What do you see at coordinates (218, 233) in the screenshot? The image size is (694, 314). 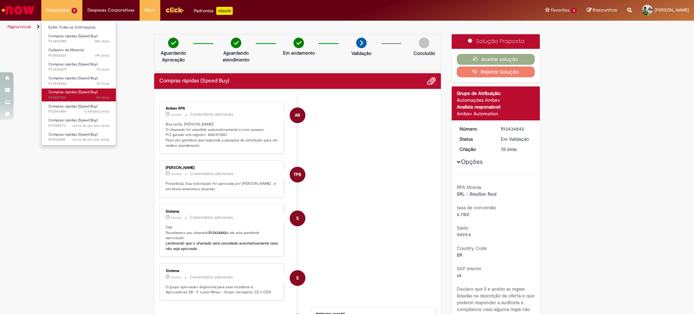 I see `b: R13434842` at bounding box center [218, 233].